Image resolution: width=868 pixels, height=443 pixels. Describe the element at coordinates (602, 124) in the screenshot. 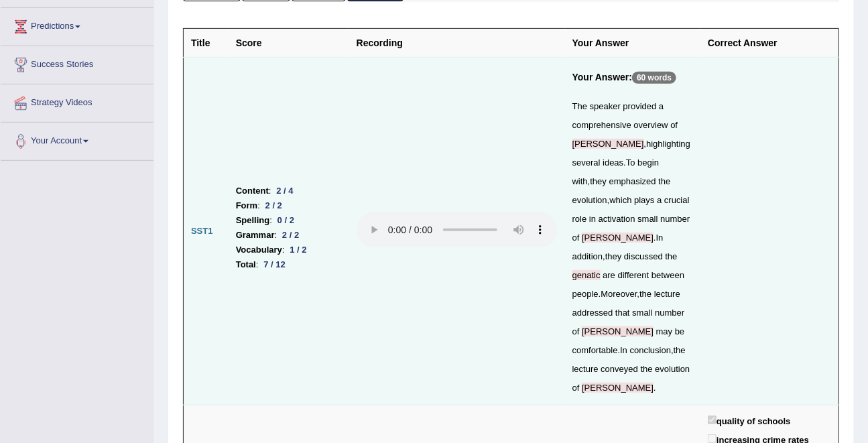

I see `span: comprehensive` at that location.